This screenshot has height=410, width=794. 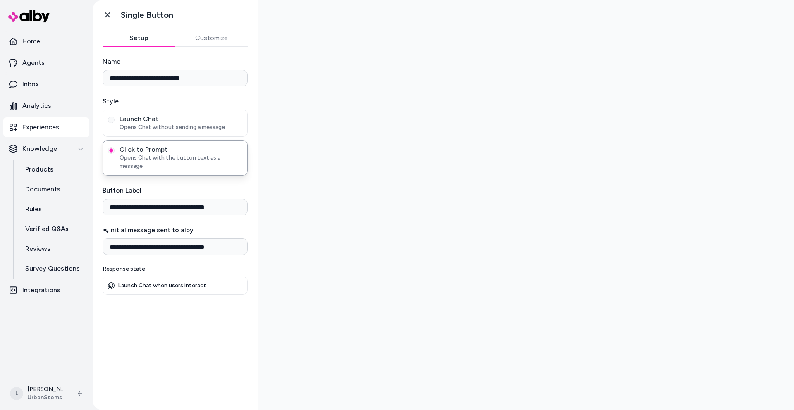 I want to click on p: Integrations, so click(x=41, y=290).